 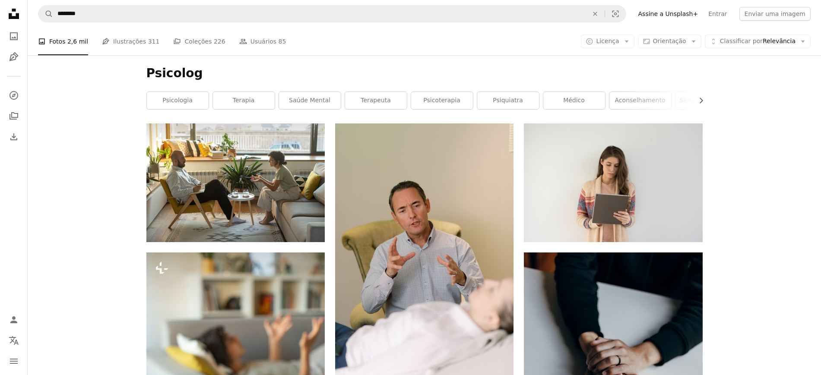 I want to click on button: Licença, so click(x=607, y=41).